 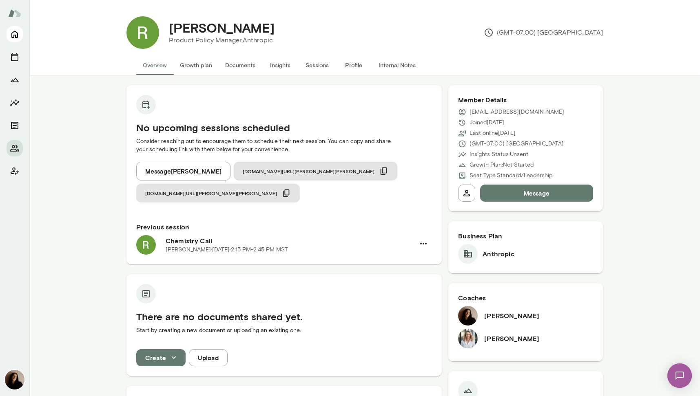 What do you see at coordinates (511, 176) in the screenshot?
I see `p: Seat Type: Standard/Leadership` at bounding box center [511, 176].